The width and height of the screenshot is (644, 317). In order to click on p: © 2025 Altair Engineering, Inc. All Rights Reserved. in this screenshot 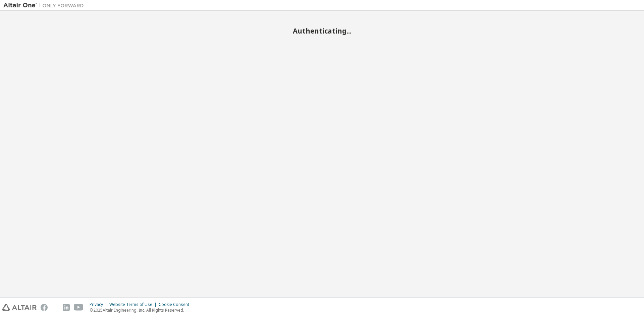, I will do `click(141, 311)`.